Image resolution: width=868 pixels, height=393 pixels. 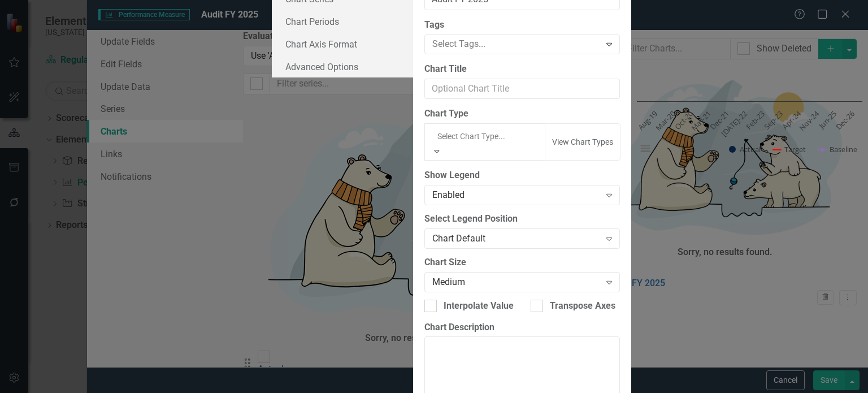 I want to click on text: Dec-26, so click(x=845, y=120).